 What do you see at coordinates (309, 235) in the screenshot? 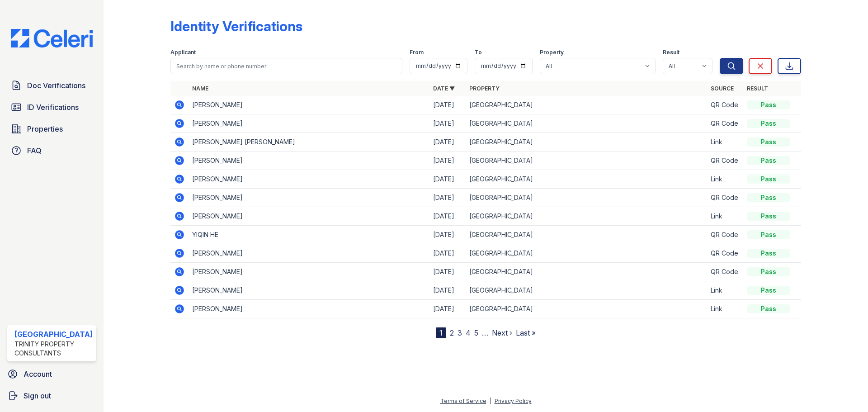
I see `td: YIQIN HE` at bounding box center [309, 235].